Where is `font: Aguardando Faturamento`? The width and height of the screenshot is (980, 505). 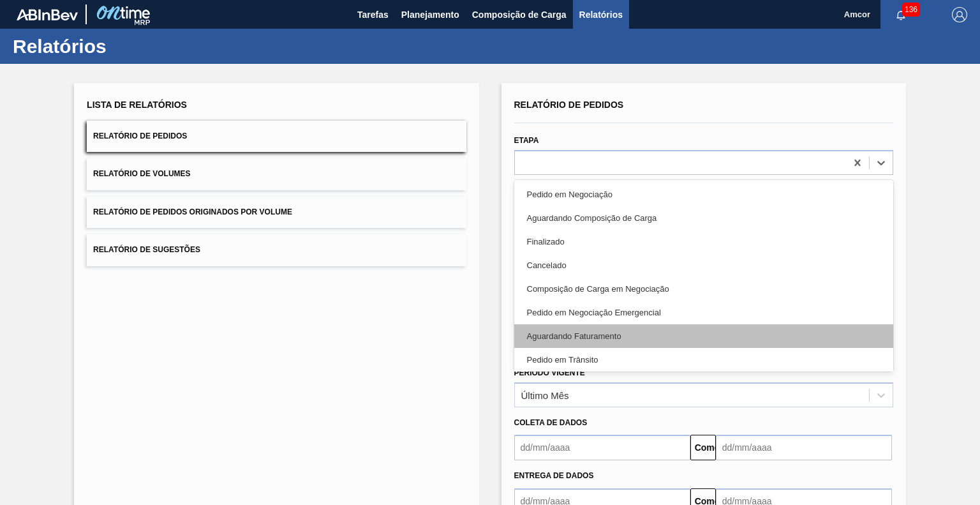
font: Aguardando Faturamento is located at coordinates (575, 336).